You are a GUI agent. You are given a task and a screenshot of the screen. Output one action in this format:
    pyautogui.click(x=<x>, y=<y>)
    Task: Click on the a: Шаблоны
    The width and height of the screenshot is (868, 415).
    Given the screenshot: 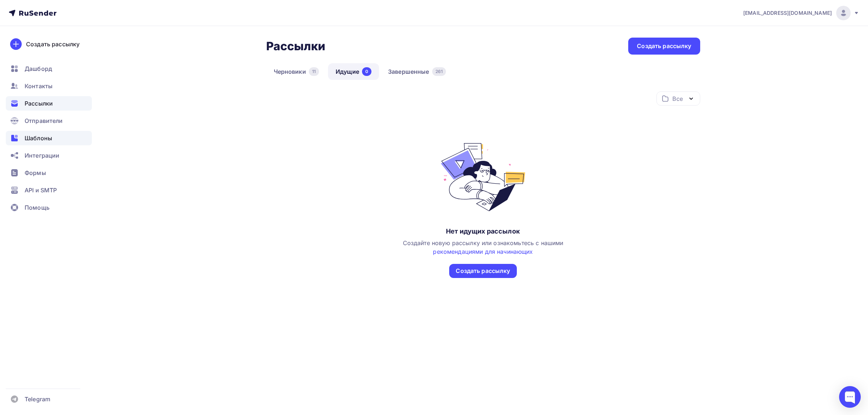 What is the action you would take?
    pyautogui.click(x=49, y=138)
    